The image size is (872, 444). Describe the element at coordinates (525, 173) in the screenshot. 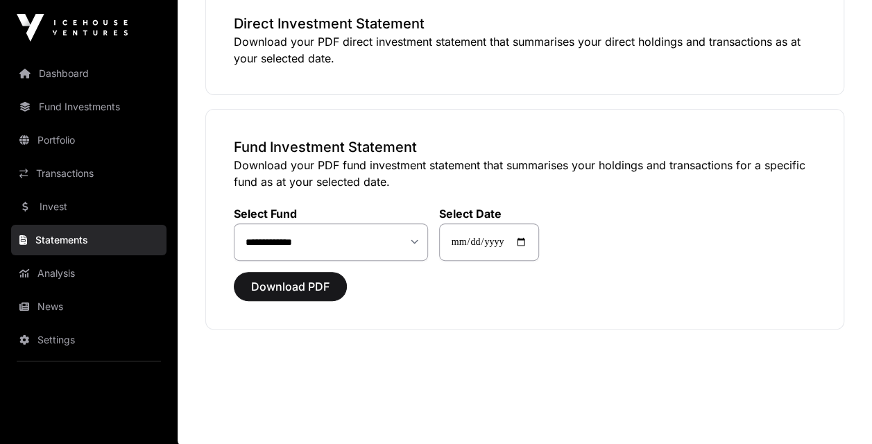

I see `p: Download your PDF fund investment statement that summarises your holdings and transactions for a ...` at that location.